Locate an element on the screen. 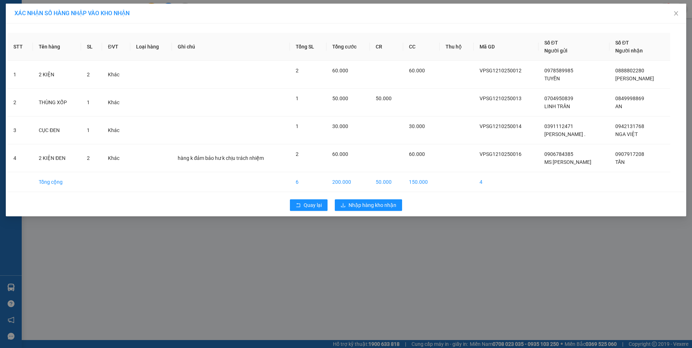  button: Close is located at coordinates (676, 14).